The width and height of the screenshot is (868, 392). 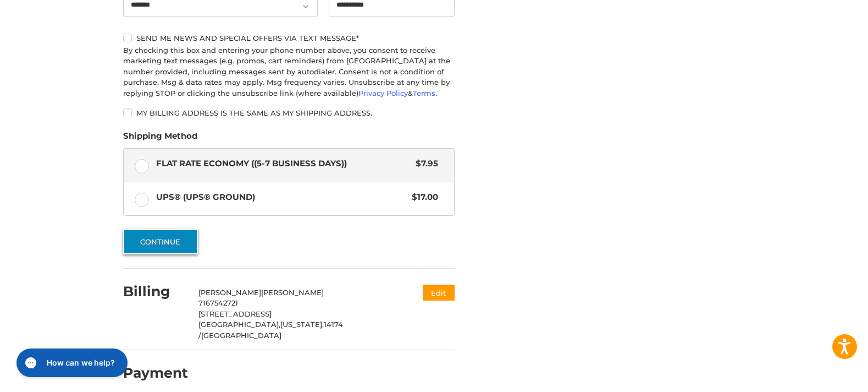 I want to click on legend: Shipping Method, so click(x=160, y=139).